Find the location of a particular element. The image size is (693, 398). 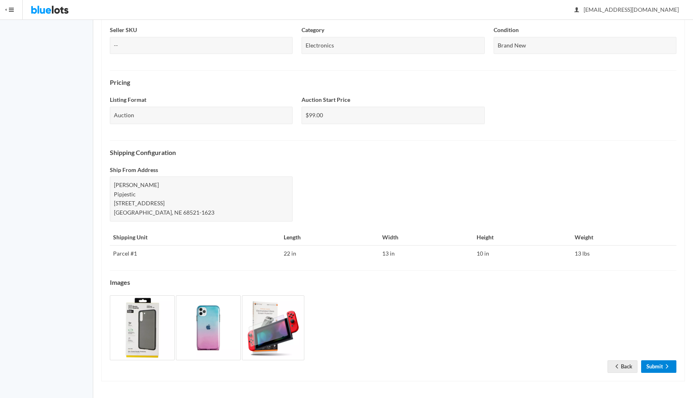

h4: Pricing is located at coordinates (393, 82).